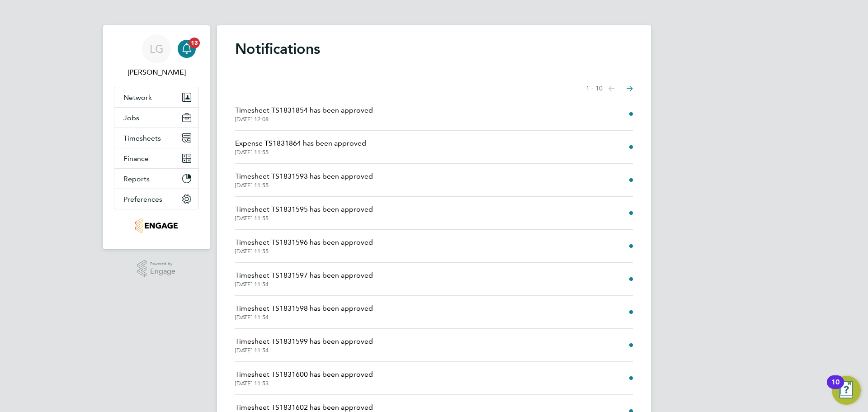  What do you see at coordinates (304, 111) in the screenshot?
I see `span: Timesheet TS1831854 has been approved` at bounding box center [304, 111].